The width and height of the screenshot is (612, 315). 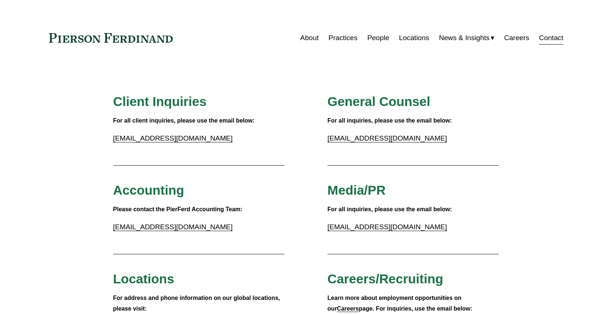 I want to click on strong: Learn more about employment opportunities on our, so click(x=395, y=303).